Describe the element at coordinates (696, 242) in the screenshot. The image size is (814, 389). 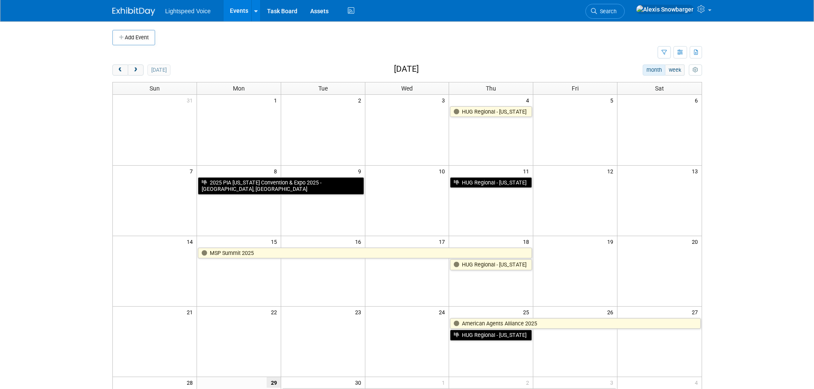
I see `span: 20` at that location.